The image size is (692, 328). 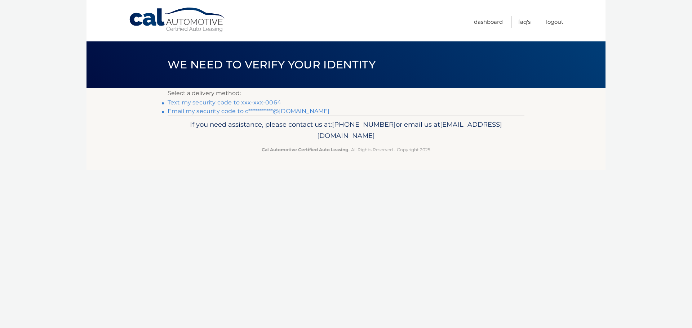 What do you see at coordinates (524, 22) in the screenshot?
I see `a: FAQ's` at bounding box center [524, 22].